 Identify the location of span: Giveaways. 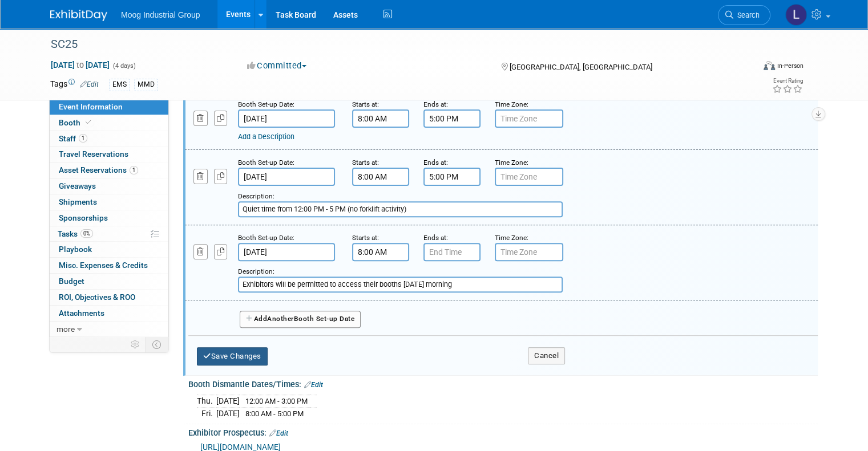
(77, 186).